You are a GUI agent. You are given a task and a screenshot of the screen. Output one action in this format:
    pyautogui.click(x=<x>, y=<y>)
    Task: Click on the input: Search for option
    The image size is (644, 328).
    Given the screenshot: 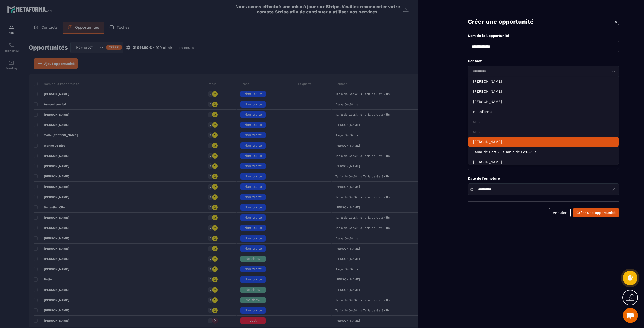 What is the action you would take?
    pyautogui.click(x=541, y=72)
    